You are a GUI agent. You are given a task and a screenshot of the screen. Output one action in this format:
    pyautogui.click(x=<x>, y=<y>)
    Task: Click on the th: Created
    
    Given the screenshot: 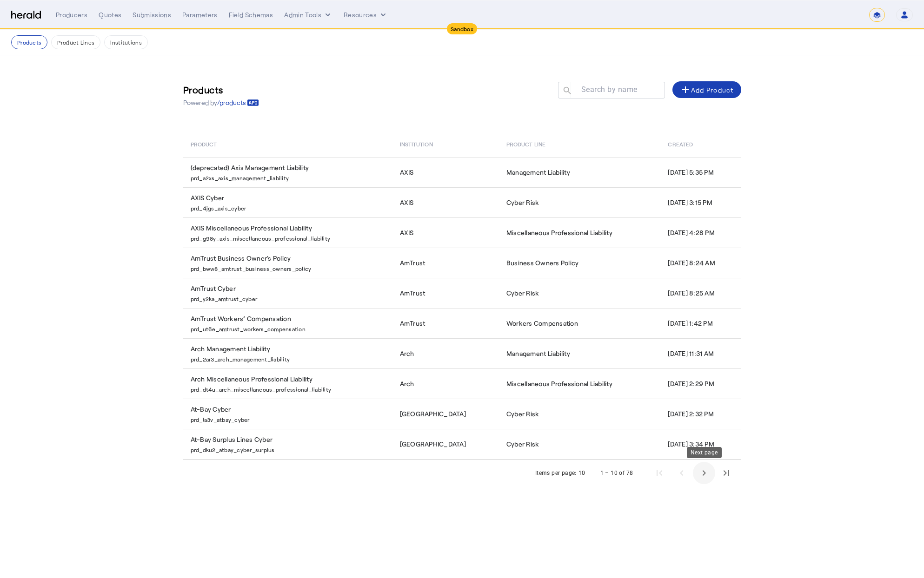 What is the action you would take?
    pyautogui.click(x=700, y=144)
    